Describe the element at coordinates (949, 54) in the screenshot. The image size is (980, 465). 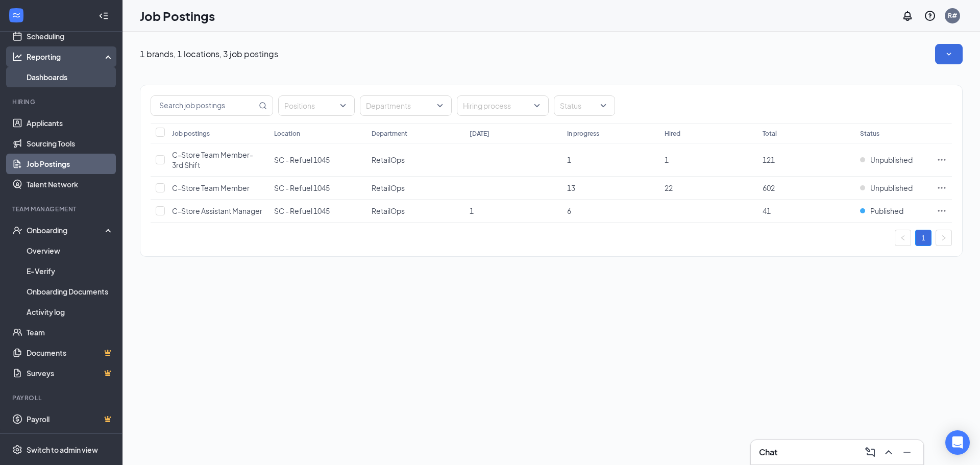
I see `svg: SmallChevronDown` at that location.